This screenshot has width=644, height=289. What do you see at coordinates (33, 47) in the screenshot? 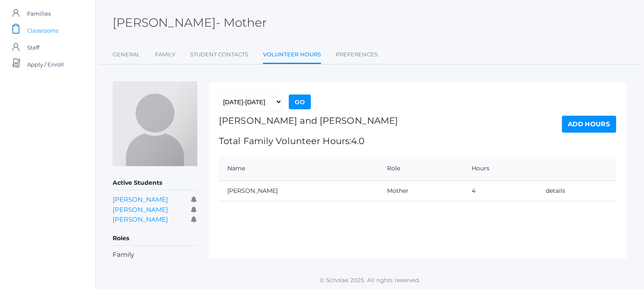
I see `span: Staff` at bounding box center [33, 47].